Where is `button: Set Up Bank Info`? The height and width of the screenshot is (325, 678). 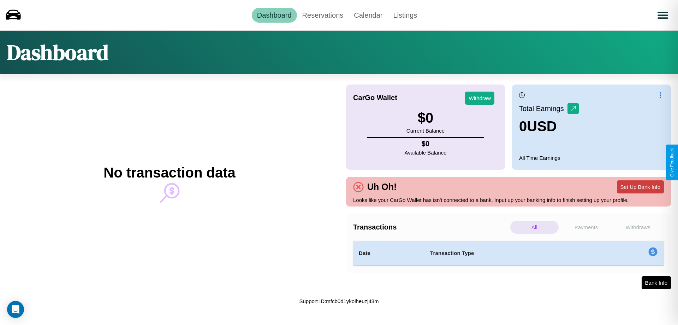 button: Set Up Bank Info is located at coordinates (640, 187).